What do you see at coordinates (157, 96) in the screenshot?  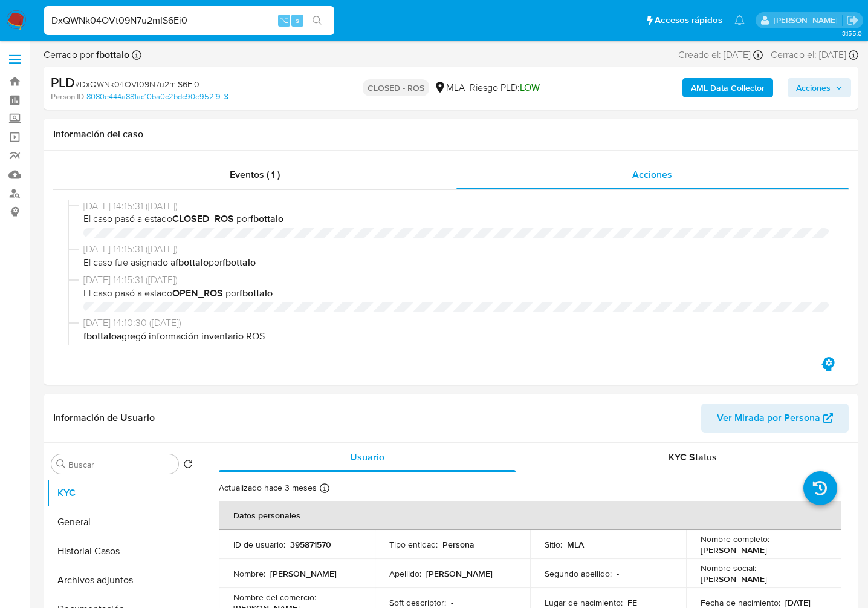 I see `a: 8080e444a881ac10ba0c2bdc90e952f9` at bounding box center [157, 96].